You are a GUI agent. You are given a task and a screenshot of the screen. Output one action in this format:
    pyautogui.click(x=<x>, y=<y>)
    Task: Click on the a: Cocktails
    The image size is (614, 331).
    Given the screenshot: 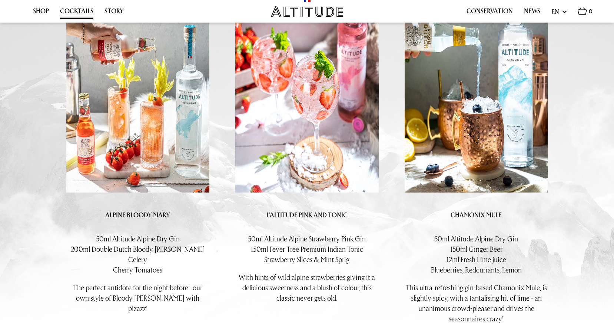 What is the action you would take?
    pyautogui.click(x=77, y=13)
    